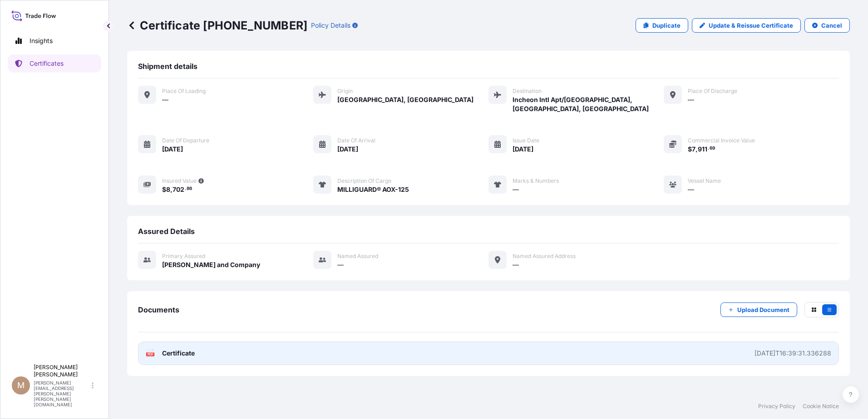  I want to click on a: Duplicate, so click(661, 26).